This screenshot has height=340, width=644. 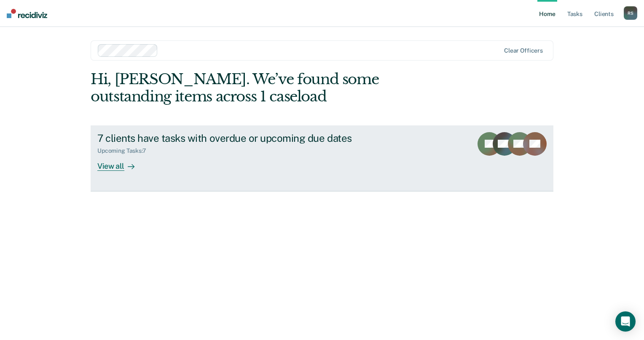 I want to click on div: Upcoming Tasks : 7, so click(x=125, y=151).